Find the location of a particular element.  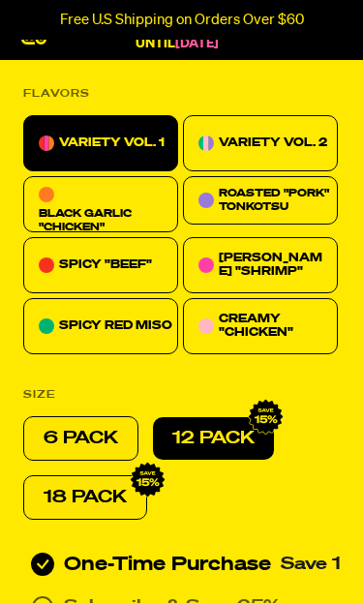

p: SPICY RED MISO is located at coordinates (115, 326).